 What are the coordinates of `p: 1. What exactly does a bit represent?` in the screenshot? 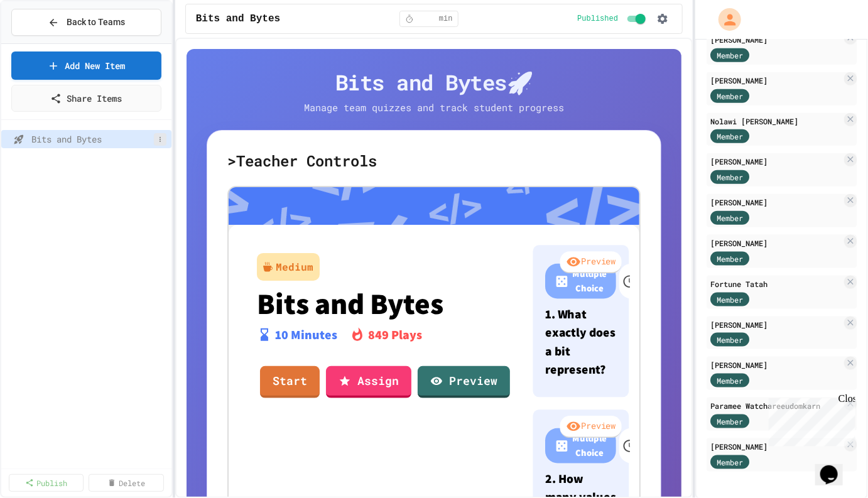 It's located at (581, 342).